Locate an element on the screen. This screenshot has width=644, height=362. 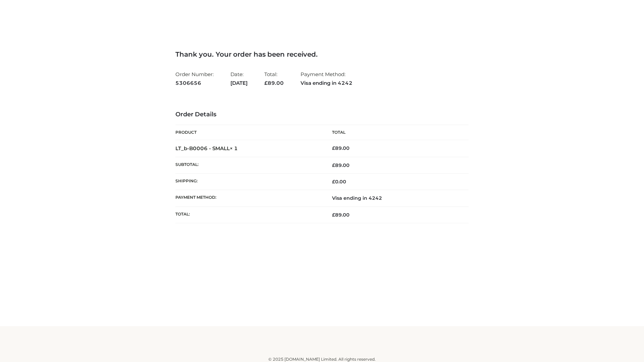
bdi: 0.00 is located at coordinates (339, 182).